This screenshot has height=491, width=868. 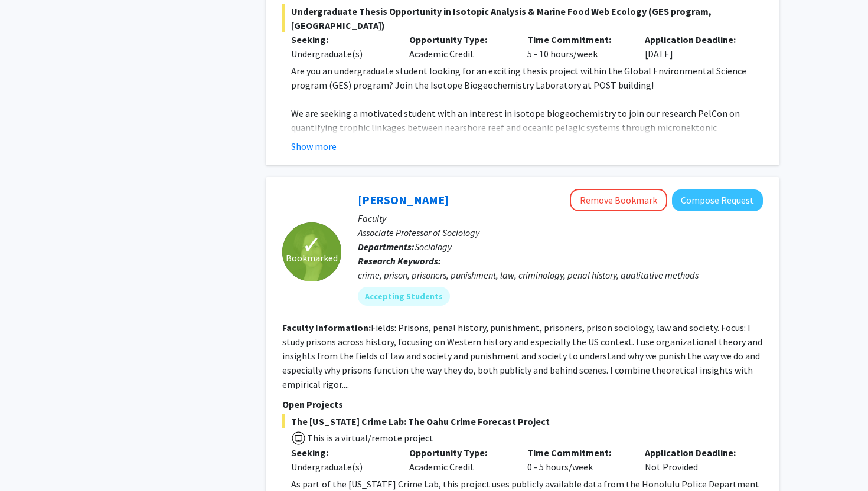 I want to click on p: We are seeking a motivated student with an interest in isotope biogeochemistry to join our resear..., so click(x=526, y=134).